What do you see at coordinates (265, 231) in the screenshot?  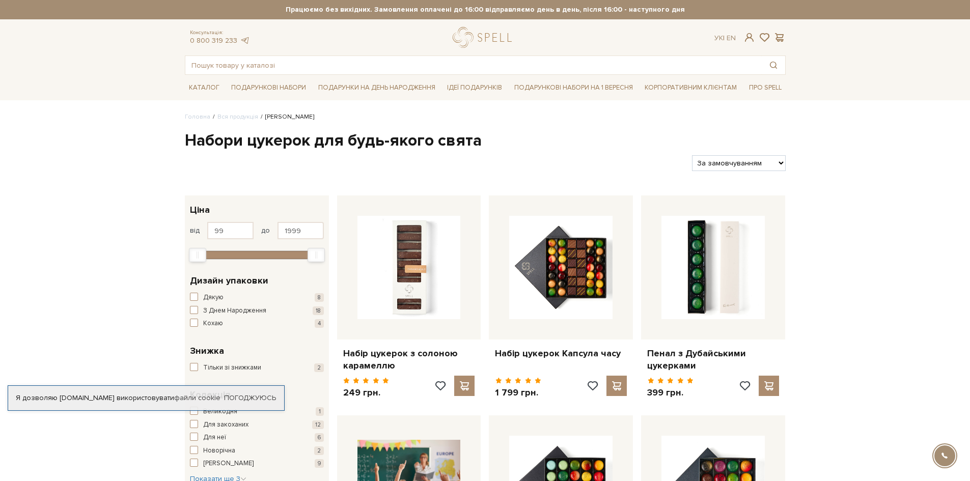 I see `span: до` at bounding box center [265, 231].